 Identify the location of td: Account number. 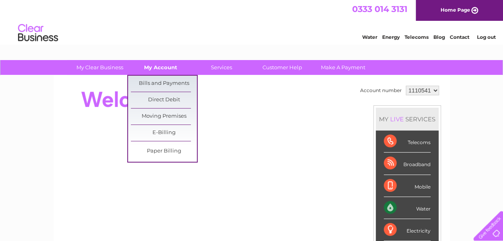
(381, 90).